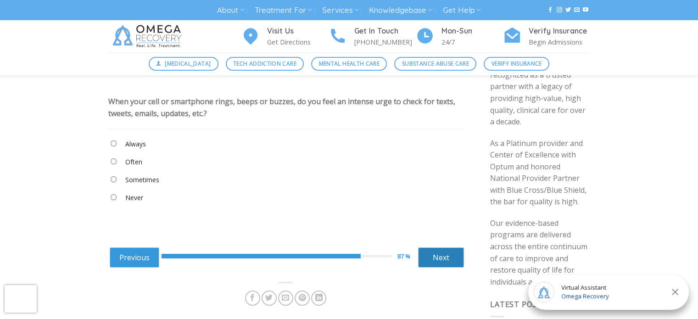 The height and width of the screenshot is (319, 698). What do you see at coordinates (540, 93) in the screenshot?
I see `p: Omega Recovery has been recognized as a trusted partner with a legacy of providing high-value, hi...` at bounding box center [540, 93].